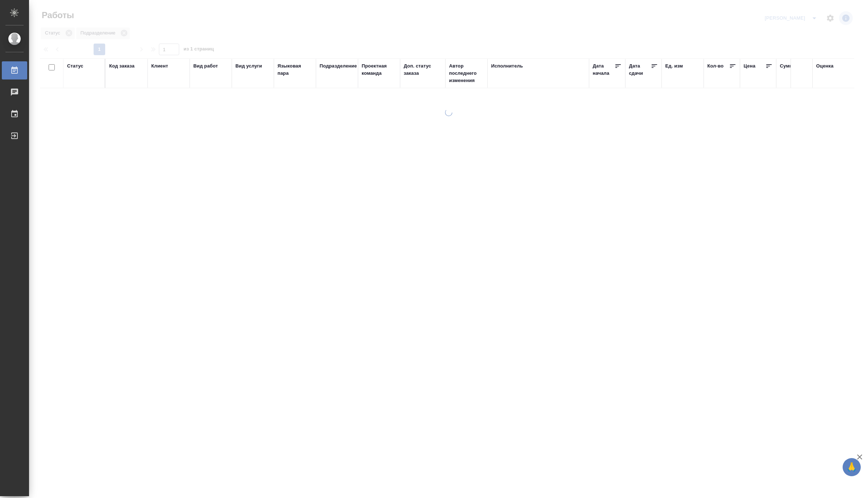 The image size is (868, 498). Describe the element at coordinates (338, 66) in the screenshot. I see `div: Подразделение` at that location.